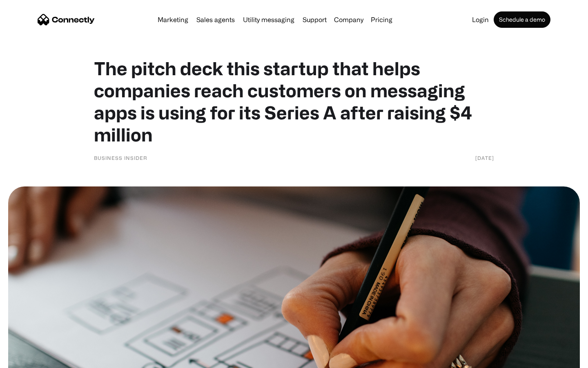 The height and width of the screenshot is (368, 588). I want to click on div: Business Insider, so click(120, 157).